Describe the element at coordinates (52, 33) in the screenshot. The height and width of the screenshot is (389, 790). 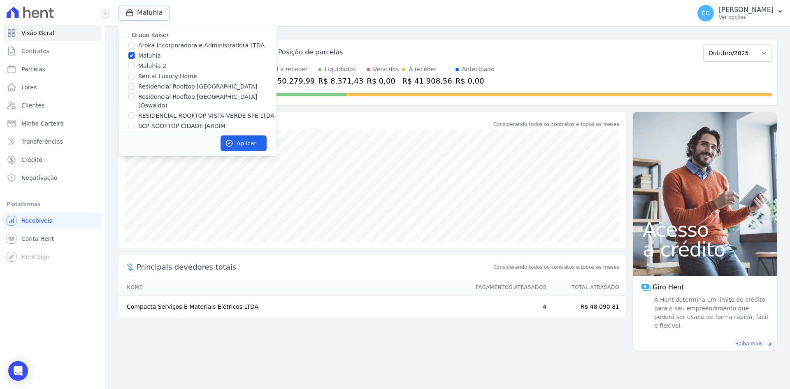
I see `a: Visão Geral` at that location.